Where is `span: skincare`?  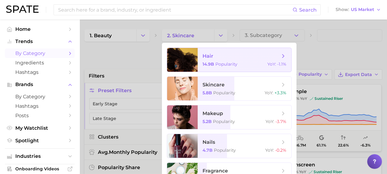 span: skincare is located at coordinates (213, 85).